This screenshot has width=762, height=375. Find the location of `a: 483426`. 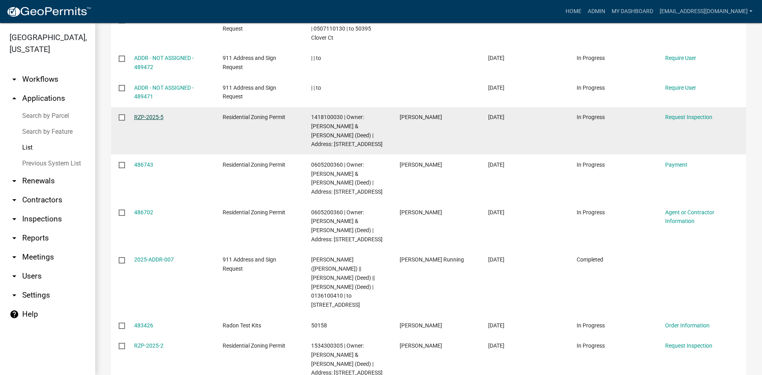

a: 483426 is located at coordinates (144, 325).